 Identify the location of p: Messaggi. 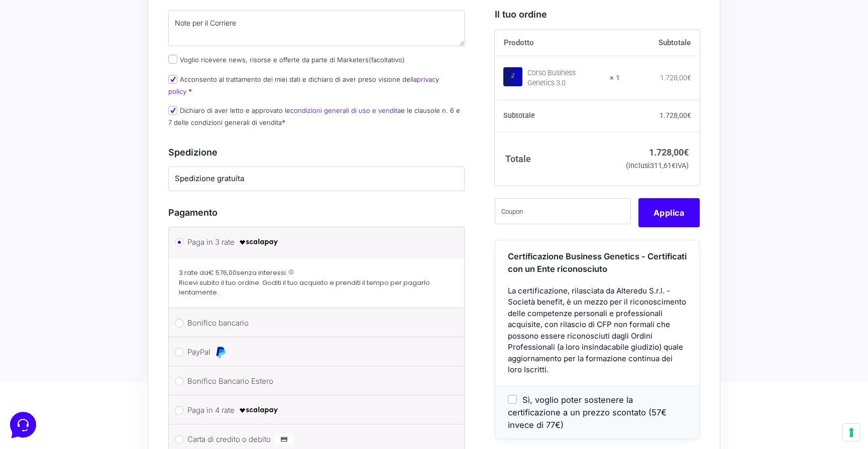
(100, 341).